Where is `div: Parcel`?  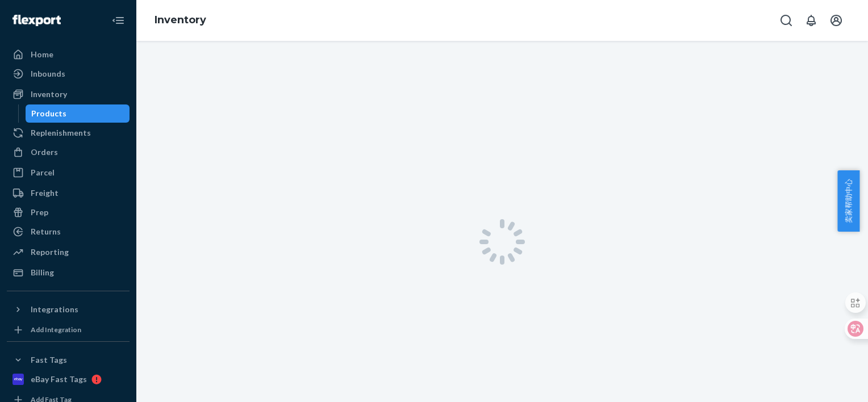
div: Parcel is located at coordinates (42, 172).